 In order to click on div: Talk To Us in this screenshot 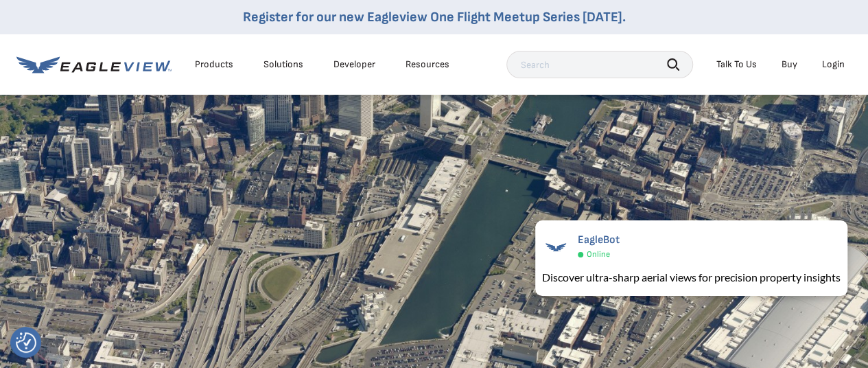, I will do `click(736, 64)`.